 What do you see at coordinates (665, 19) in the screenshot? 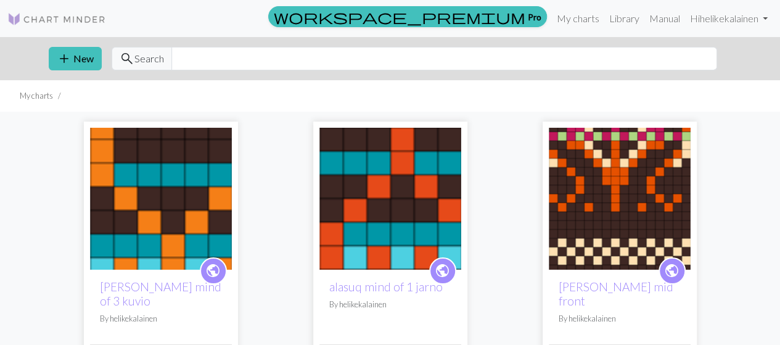
I see `a: Manual` at bounding box center [665, 19].